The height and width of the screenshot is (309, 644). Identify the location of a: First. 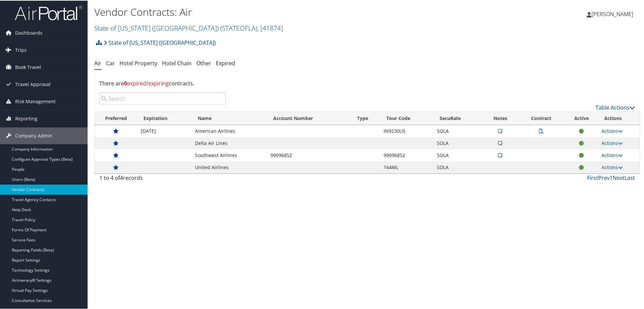
(592, 177).